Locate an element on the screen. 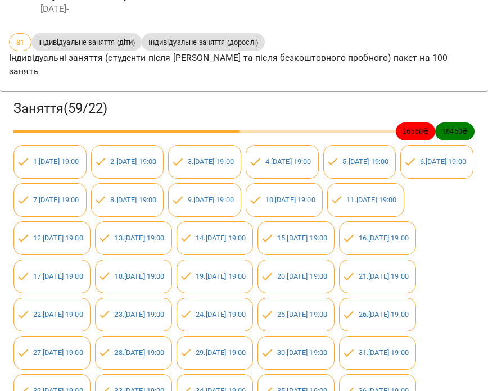 This screenshot has width=488, height=391. h3: Заняття ( 59 / 22 ) is located at coordinates (244, 108).